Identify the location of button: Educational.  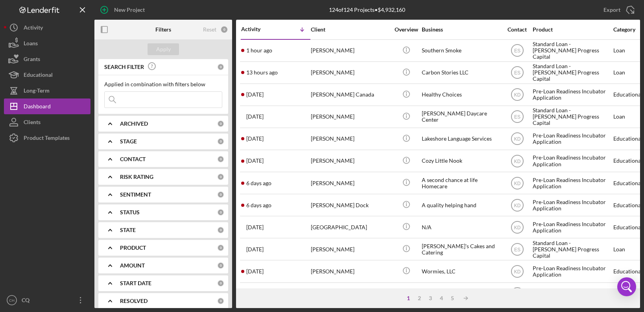
(47, 75).